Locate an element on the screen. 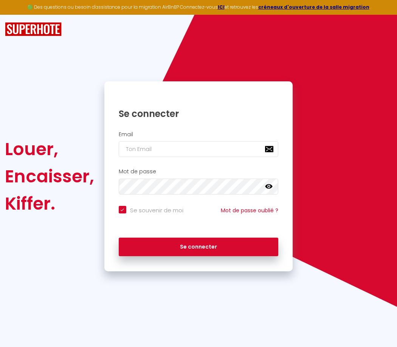 The height and width of the screenshot is (347, 397). img: SuperHote logo is located at coordinates (33, 29).